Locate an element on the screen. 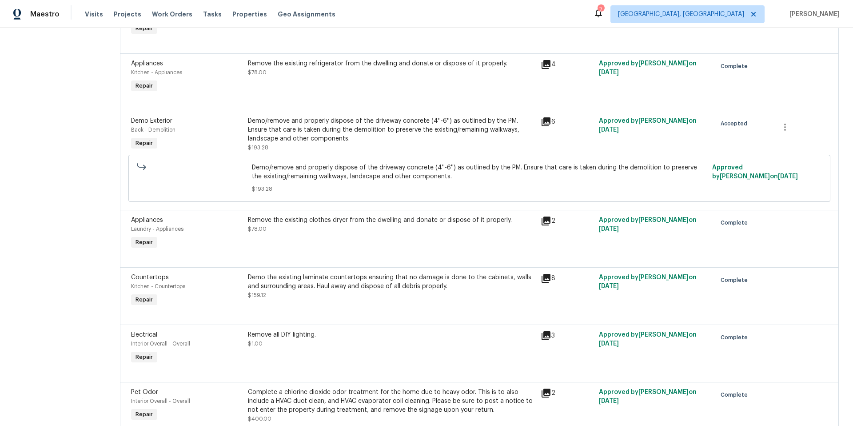 The width and height of the screenshot is (853, 426). span: Electrical is located at coordinates (144, 335).